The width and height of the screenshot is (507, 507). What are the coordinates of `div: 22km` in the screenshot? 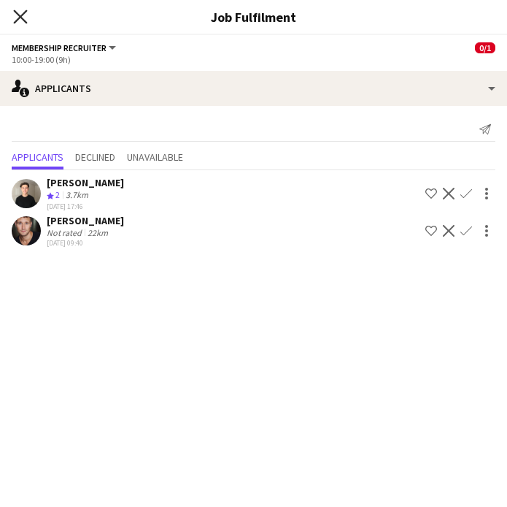 It's located at (98, 232).